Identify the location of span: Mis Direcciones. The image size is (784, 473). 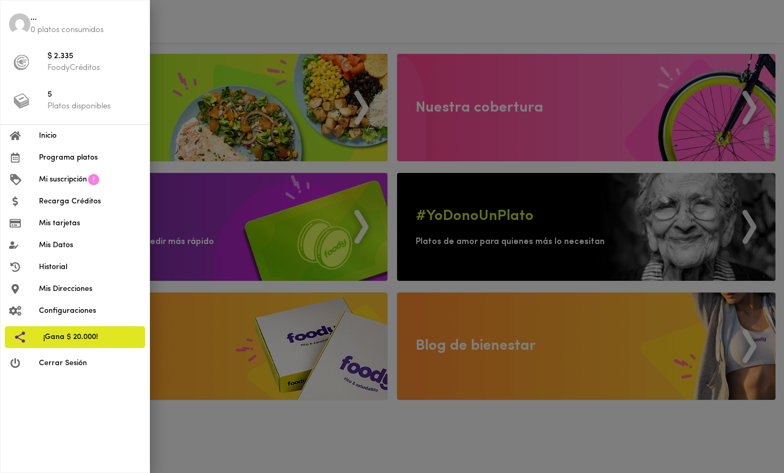
(90, 289).